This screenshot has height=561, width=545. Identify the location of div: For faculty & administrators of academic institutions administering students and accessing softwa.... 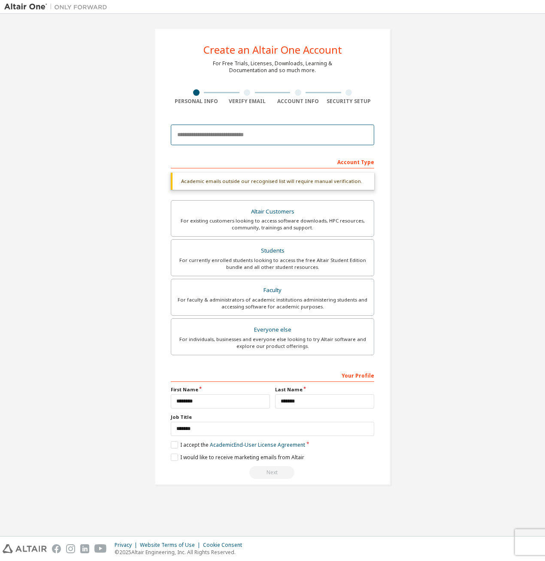
(273, 303).